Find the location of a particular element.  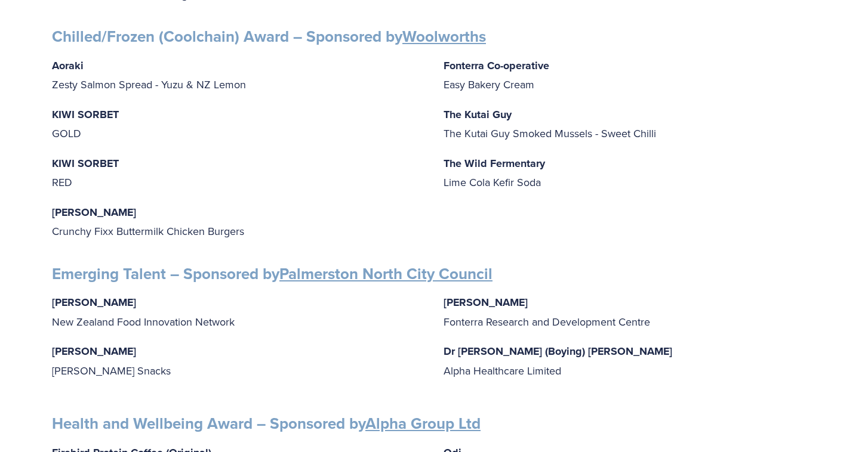

p: Lime Cola Kefir Soda is located at coordinates (629, 173).